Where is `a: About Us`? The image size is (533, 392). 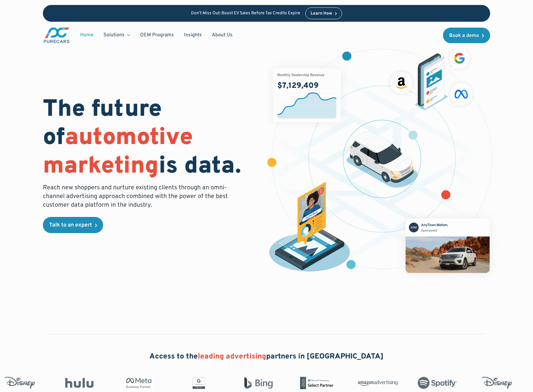 a: About Us is located at coordinates (222, 35).